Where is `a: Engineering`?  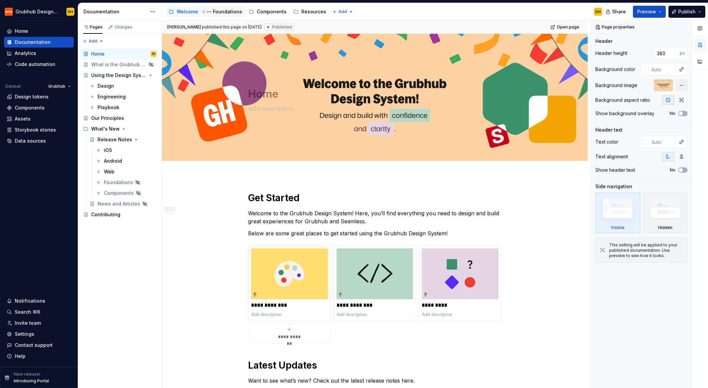
a: Engineering is located at coordinates (123, 97).